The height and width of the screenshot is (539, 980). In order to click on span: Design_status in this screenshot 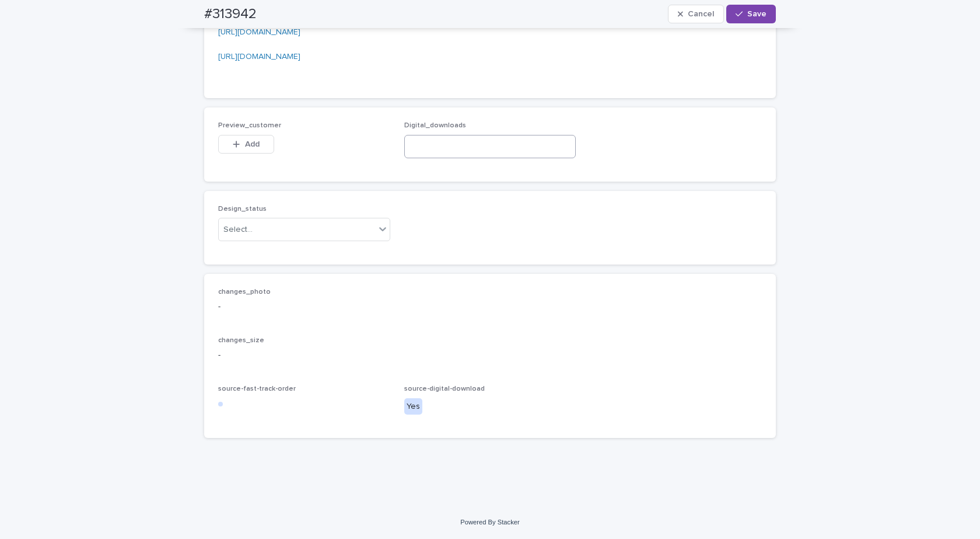, I will do `click(242, 209)`.